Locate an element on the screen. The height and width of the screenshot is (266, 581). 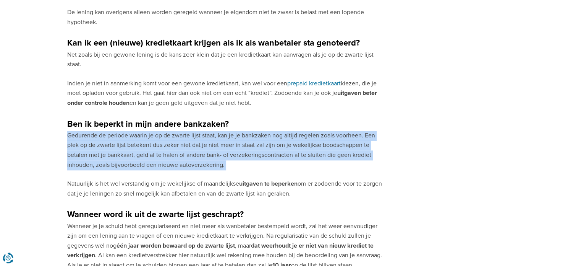
a: prepaid kredietkaart is located at coordinates (314, 83).